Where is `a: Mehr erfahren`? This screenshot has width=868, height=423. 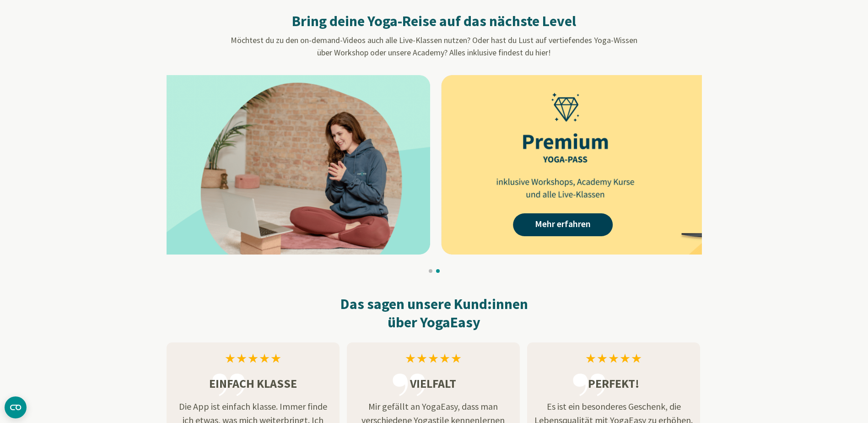
a: Mehr erfahren is located at coordinates (563, 224).